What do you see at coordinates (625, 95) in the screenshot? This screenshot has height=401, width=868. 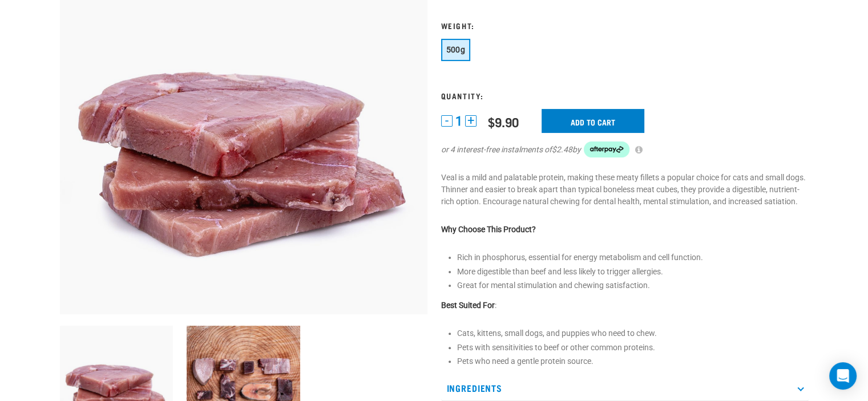 I see `h3: Quantity:` at bounding box center [625, 95].